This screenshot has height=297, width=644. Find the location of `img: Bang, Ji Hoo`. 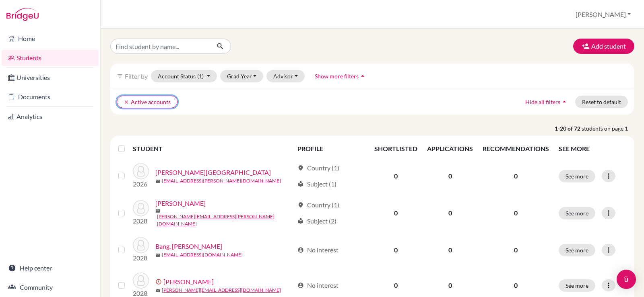

img: Bang, Ji Hoo is located at coordinates (141, 245).